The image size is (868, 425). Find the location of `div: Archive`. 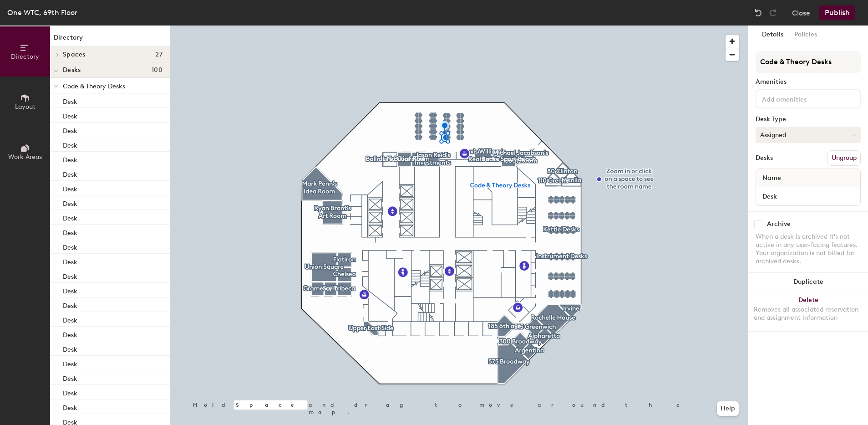

div: Archive is located at coordinates (779, 224).